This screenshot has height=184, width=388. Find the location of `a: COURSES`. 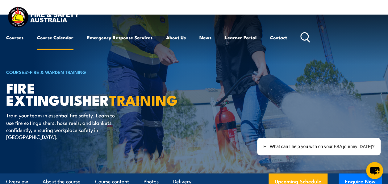

a: COURSES is located at coordinates (17, 72).